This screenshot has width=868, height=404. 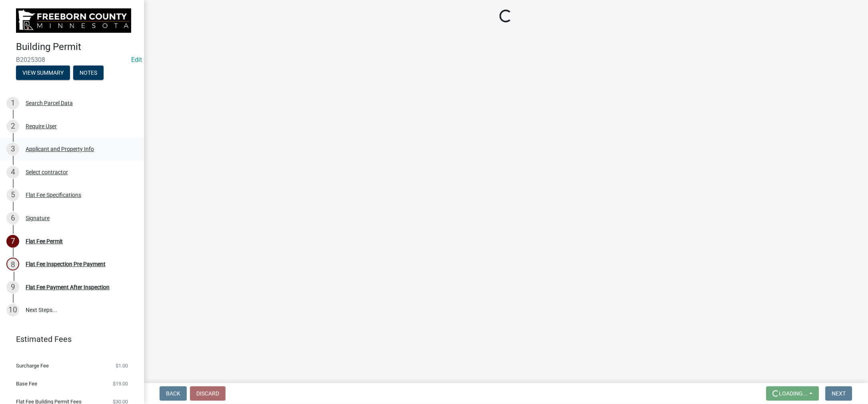 I want to click on div: Flat Fee Permit, so click(x=44, y=241).